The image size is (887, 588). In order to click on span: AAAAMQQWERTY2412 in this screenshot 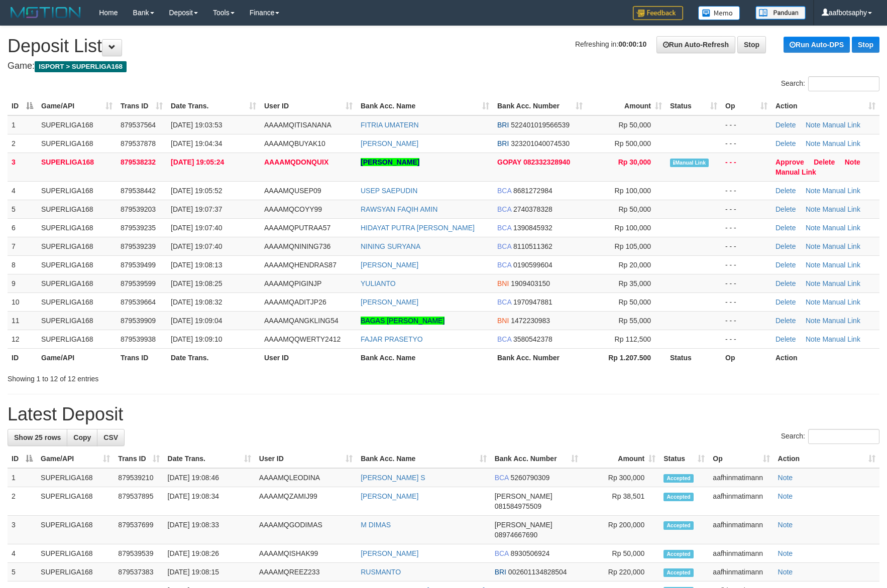, I will do `click(302, 339)`.